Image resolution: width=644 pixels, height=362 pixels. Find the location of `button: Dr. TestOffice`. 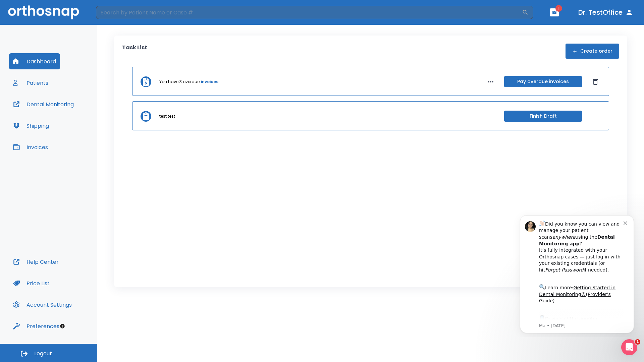

button: Dr. TestOffice is located at coordinates (606, 13).